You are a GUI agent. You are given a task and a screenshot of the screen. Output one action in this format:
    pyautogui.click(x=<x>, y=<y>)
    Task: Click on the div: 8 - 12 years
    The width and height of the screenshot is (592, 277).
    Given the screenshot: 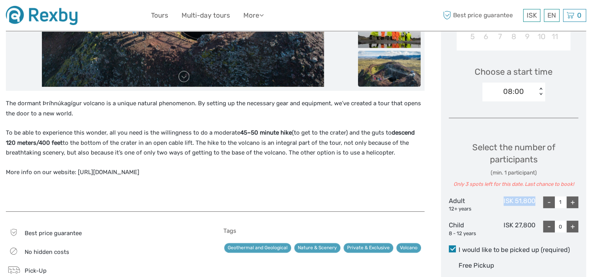 What is the action you would take?
    pyautogui.click(x=470, y=233)
    